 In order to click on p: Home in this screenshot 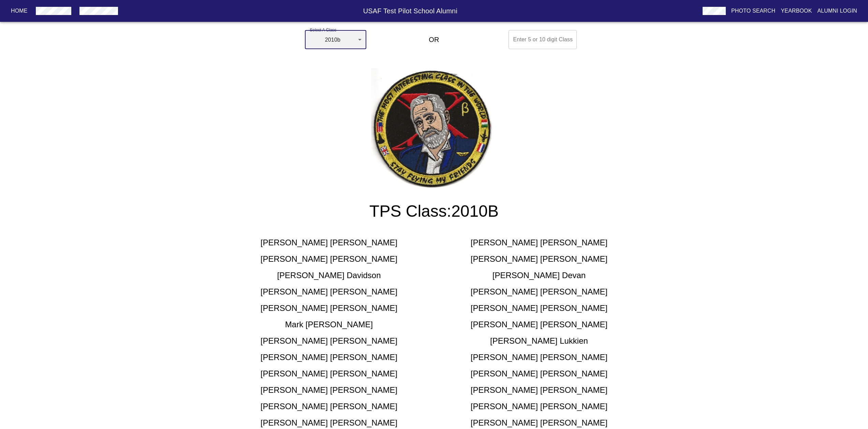, I will do `click(19, 11)`.